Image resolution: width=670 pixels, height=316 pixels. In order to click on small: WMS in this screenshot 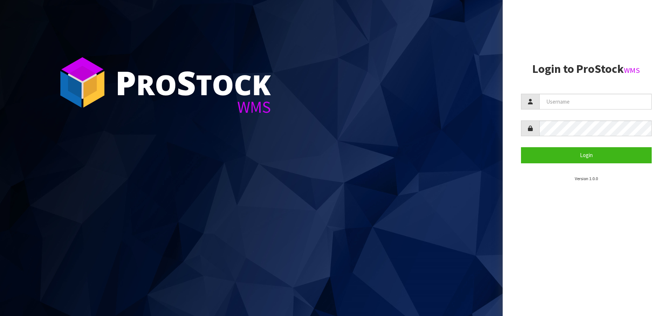, I will do `click(632, 70)`.